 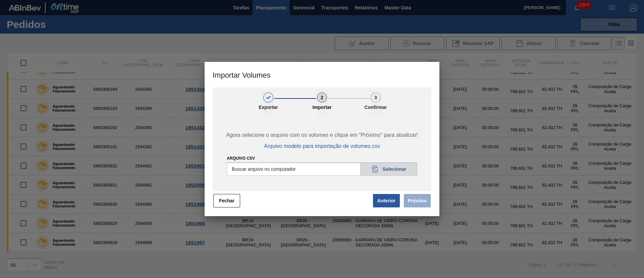 I want to click on h3: Importar Volumes, so click(x=322, y=75).